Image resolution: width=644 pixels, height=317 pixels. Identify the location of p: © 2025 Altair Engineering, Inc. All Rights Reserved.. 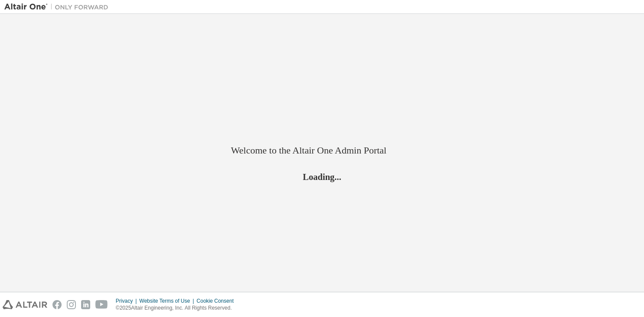
(178, 308).